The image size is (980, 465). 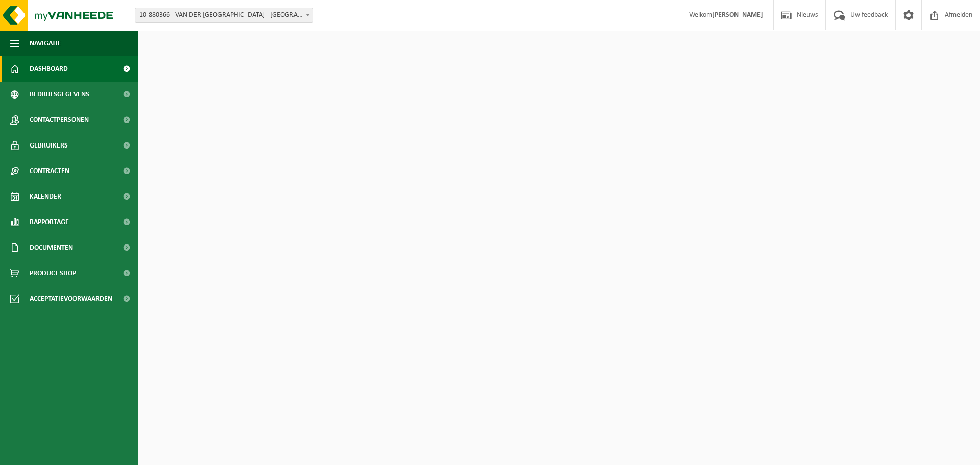 I want to click on span: Gebruikers, so click(x=48, y=145).